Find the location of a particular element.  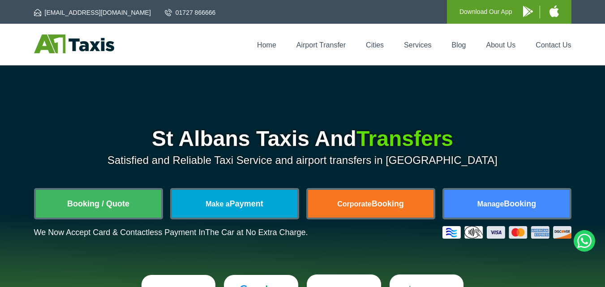

span: The Car at No Extra Charge. is located at coordinates (256, 232).